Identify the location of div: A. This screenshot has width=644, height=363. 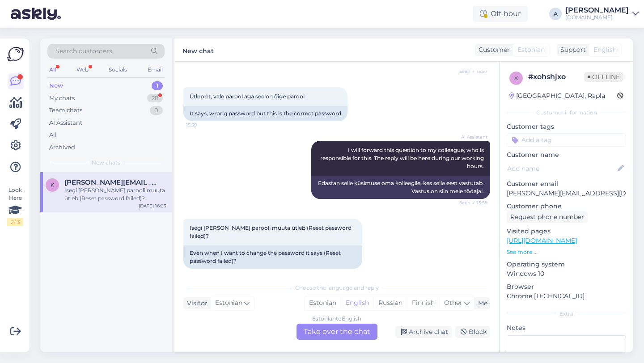
(556, 14).